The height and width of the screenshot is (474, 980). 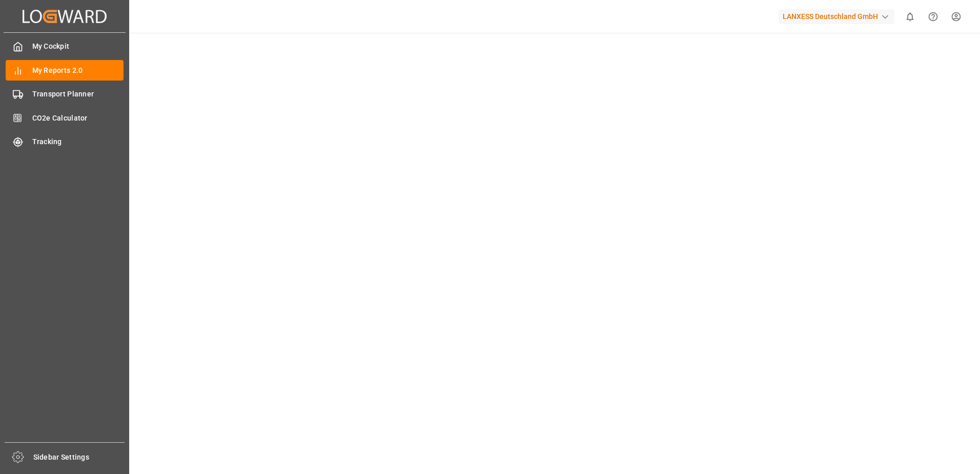 I want to click on button: show 0 new notifications, so click(x=910, y=16).